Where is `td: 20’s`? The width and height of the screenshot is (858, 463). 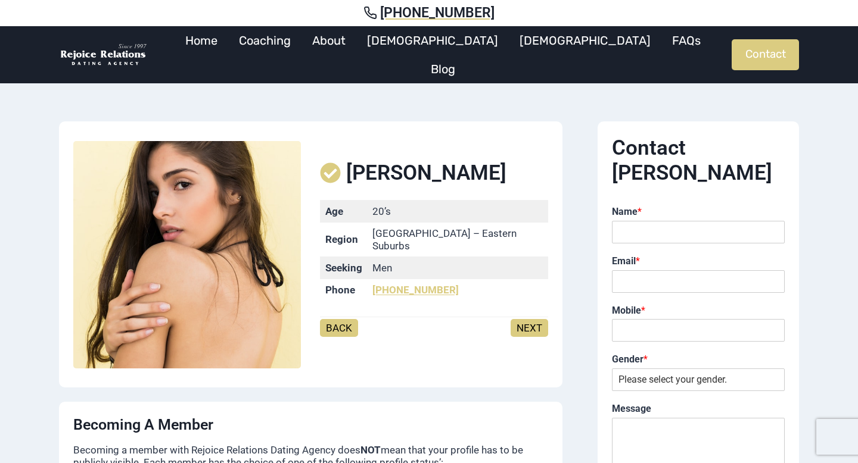
td: 20’s is located at coordinates (457, 211).